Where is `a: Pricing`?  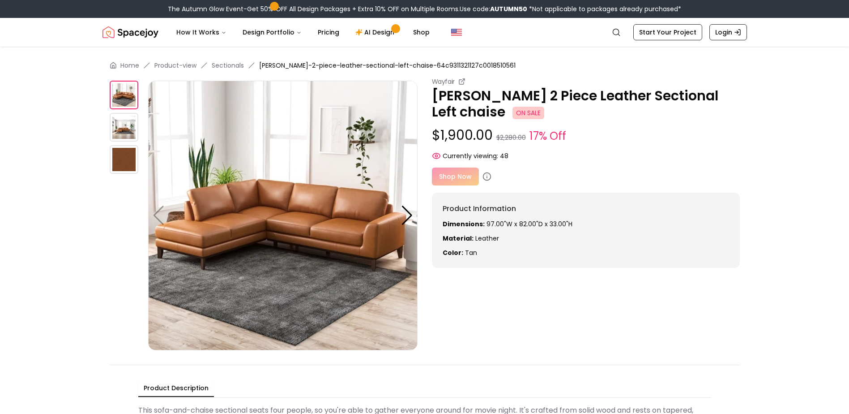 a: Pricing is located at coordinates (328, 32).